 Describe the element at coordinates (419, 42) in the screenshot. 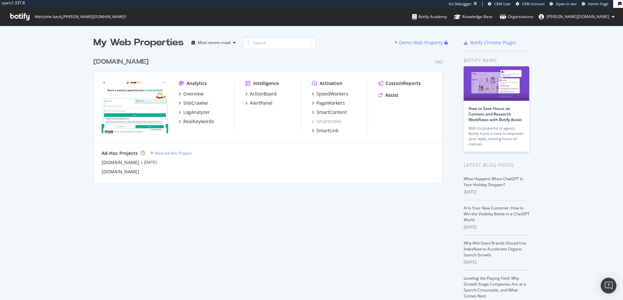

I see `a: Demo Web Property` at that location.